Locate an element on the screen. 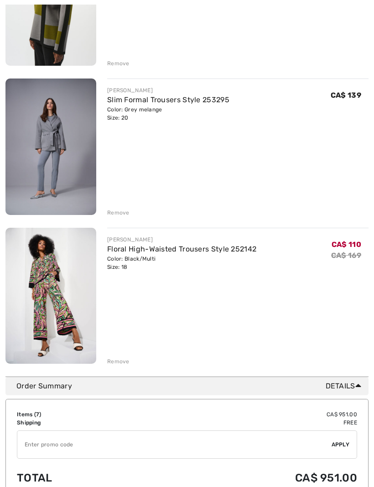 The width and height of the screenshot is (374, 487). div: Color: Black/Multi Size: 18 is located at coordinates (182, 263).